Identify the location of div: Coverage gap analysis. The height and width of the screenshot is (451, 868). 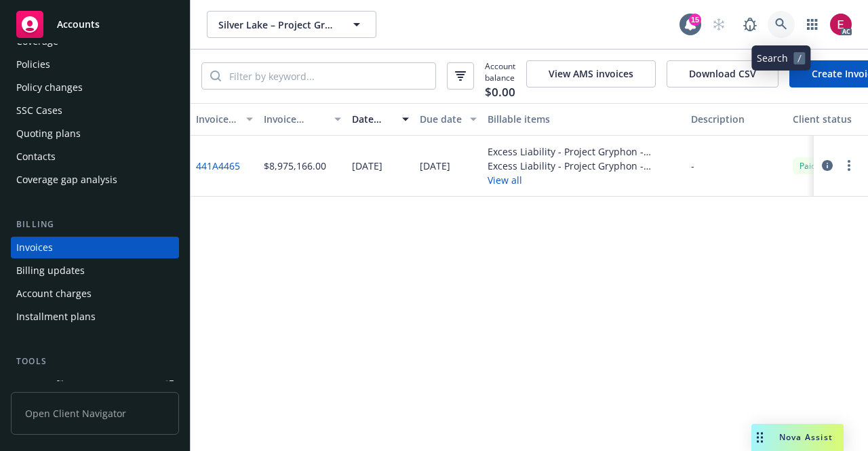
(66, 180).